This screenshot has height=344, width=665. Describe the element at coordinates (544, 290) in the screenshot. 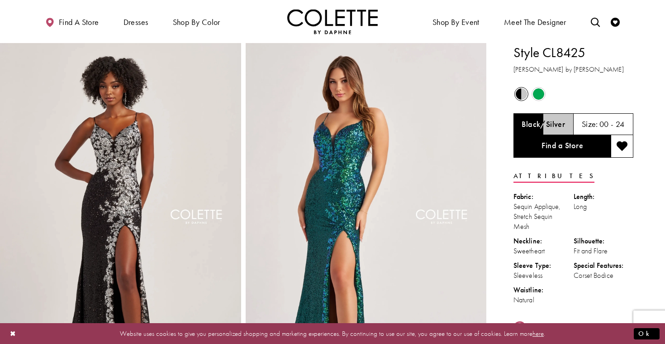

I see `div: Waistline:` at that location.